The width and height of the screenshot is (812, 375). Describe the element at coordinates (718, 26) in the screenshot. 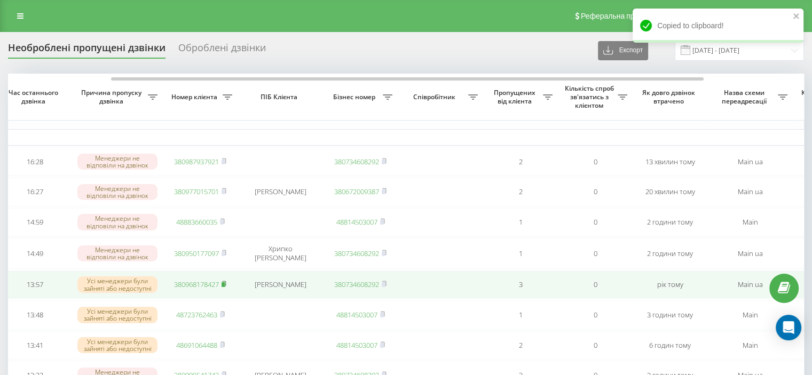

I see `div: Copied to clipboard!` at that location.